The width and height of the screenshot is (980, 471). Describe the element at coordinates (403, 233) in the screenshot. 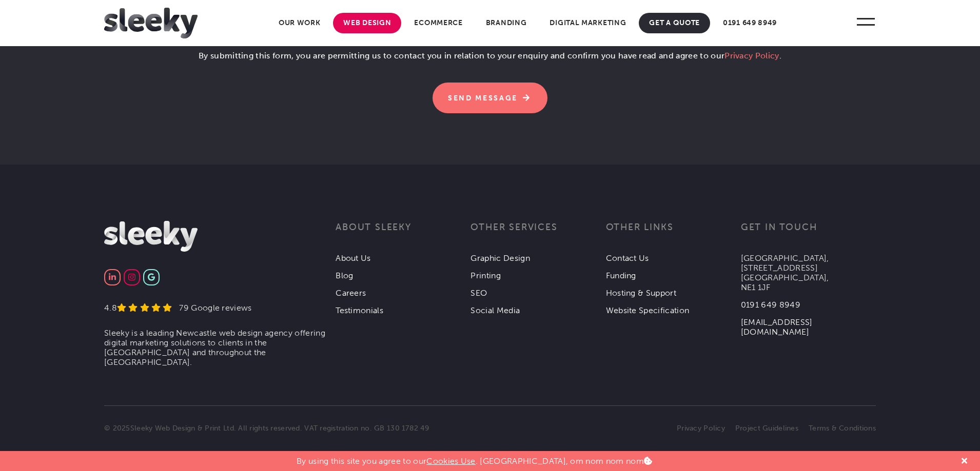

I see `h3: About Sleeky` at that location.